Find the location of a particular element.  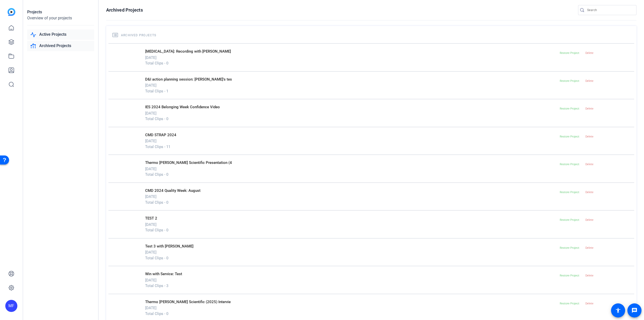

mat-icon: message is located at coordinates (634, 310).